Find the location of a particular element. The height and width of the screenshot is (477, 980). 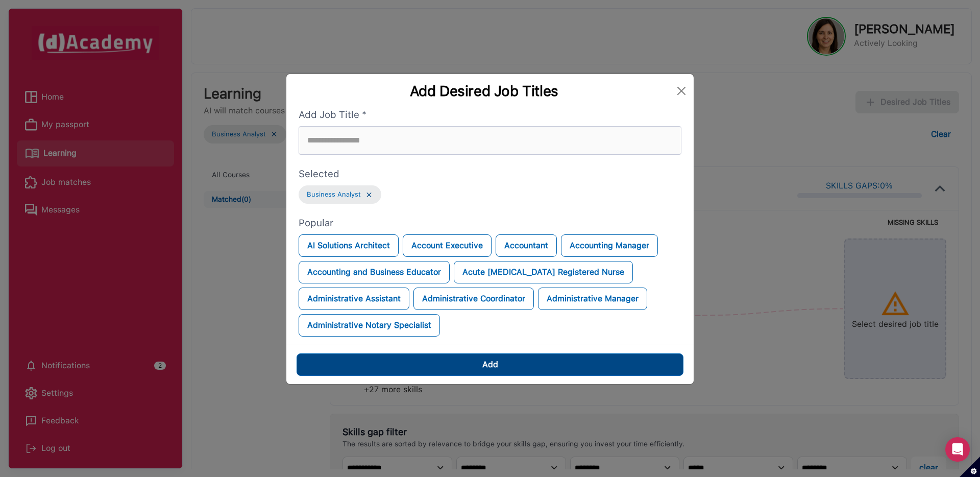

button: Administrative Notary Specialist is located at coordinates (369, 325).